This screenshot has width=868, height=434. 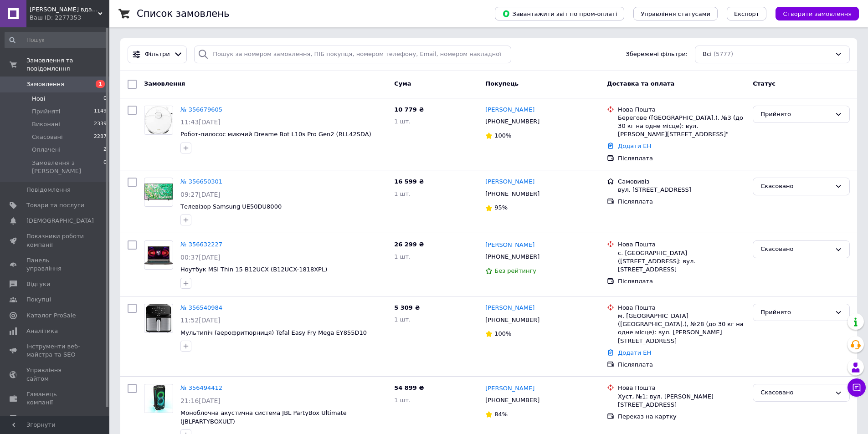 I want to click on span: Управління сайтом, so click(x=55, y=374).